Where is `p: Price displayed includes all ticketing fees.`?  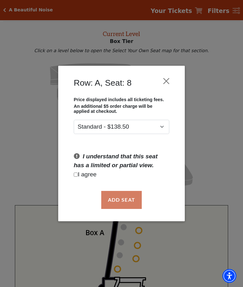
p: Price displayed includes all ticketing fees. is located at coordinates (121, 100).